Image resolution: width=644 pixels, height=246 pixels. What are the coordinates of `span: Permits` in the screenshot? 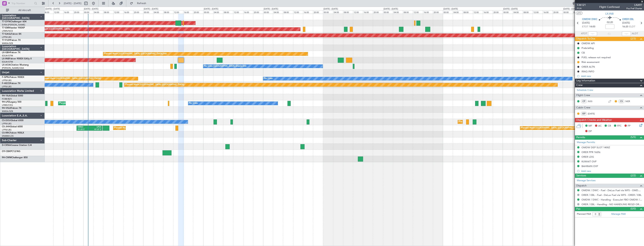 It's located at (581, 138).